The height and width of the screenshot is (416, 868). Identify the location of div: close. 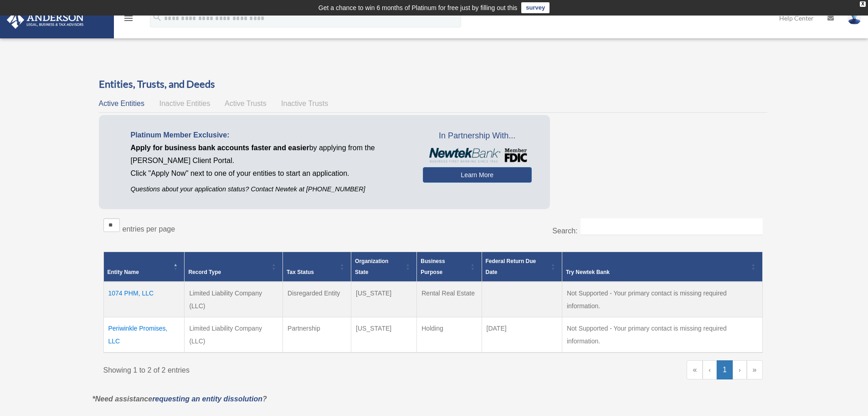
(863, 4).